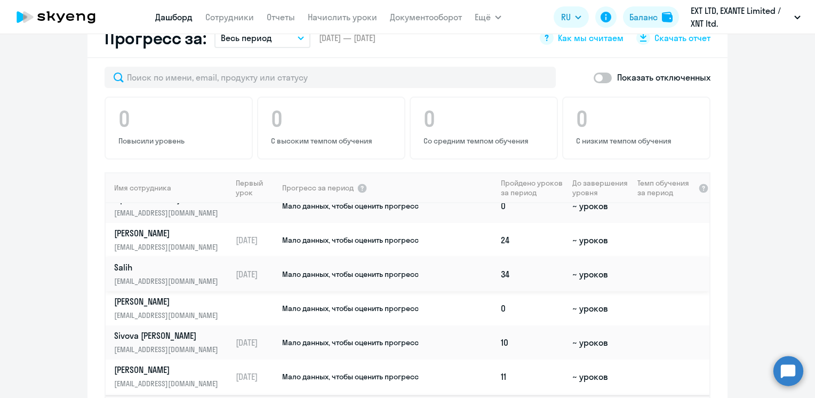  What do you see at coordinates (155, 38) in the screenshot?
I see `h2: Прогресс за:` at bounding box center [155, 38].